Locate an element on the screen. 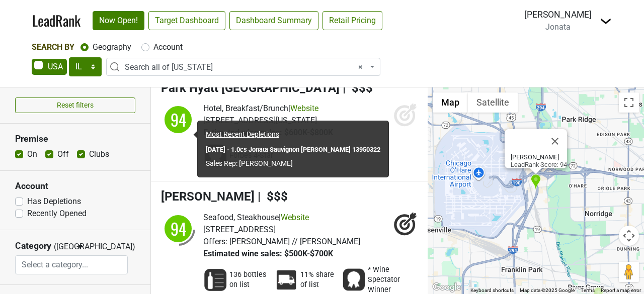 This screenshot has height=294, width=644. label: Clubs is located at coordinates (99, 154).